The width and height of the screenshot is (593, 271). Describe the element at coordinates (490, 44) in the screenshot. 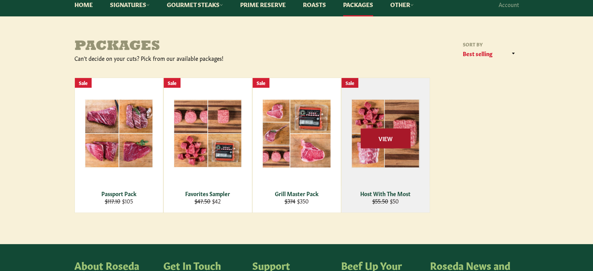

I see `label: Sort by` at that location.